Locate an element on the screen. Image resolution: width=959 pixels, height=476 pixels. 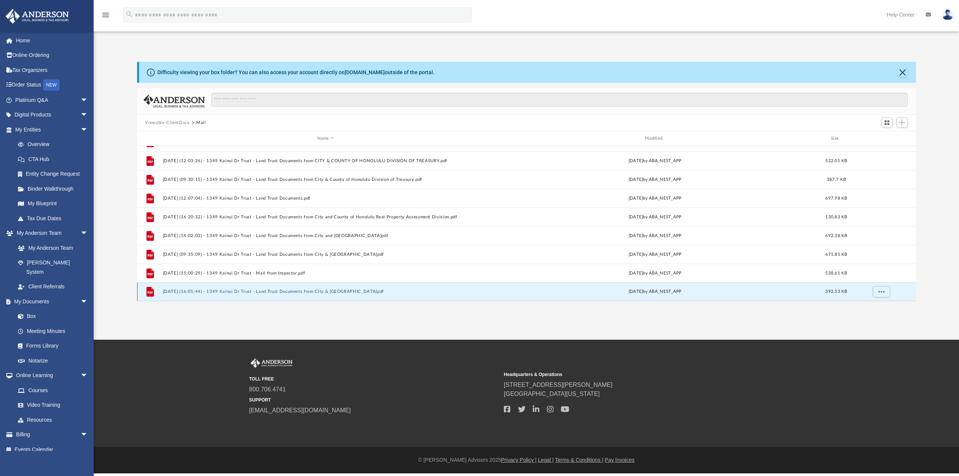
button: Viewable-ClientDocs is located at coordinates (167, 123).